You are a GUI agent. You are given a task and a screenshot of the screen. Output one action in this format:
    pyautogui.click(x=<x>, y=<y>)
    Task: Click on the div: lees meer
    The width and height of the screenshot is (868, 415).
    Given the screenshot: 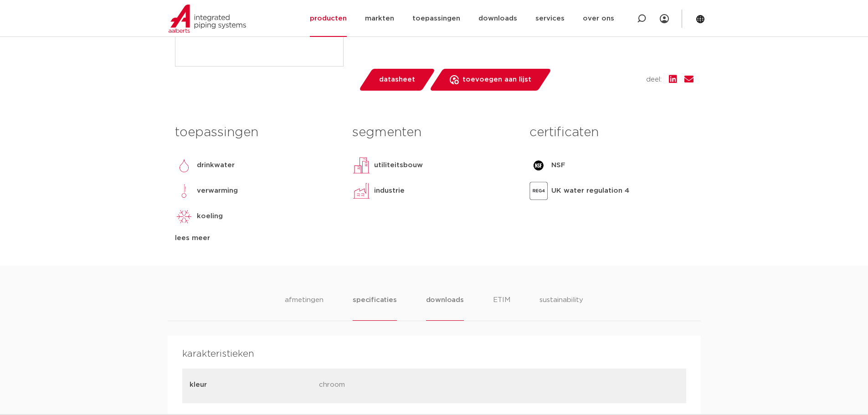 What is the action you would take?
    pyautogui.click(x=257, y=238)
    